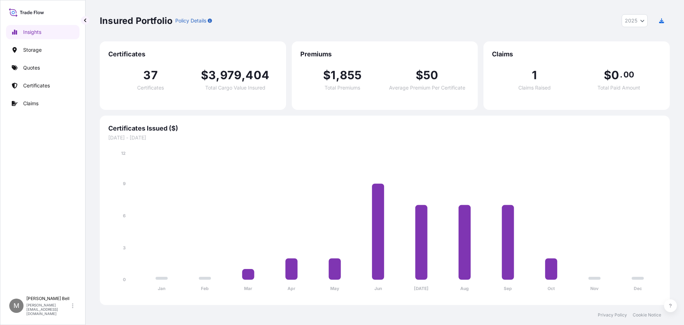  I want to click on tspan: Oct, so click(551, 288).